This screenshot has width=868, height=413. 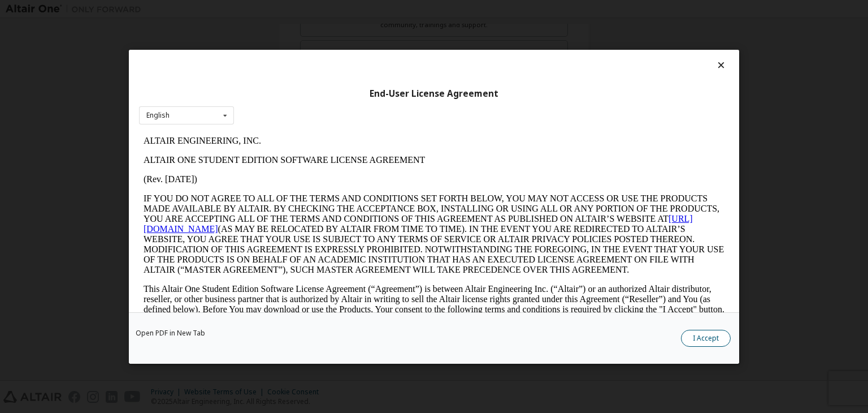 I want to click on div: English, so click(x=157, y=115).